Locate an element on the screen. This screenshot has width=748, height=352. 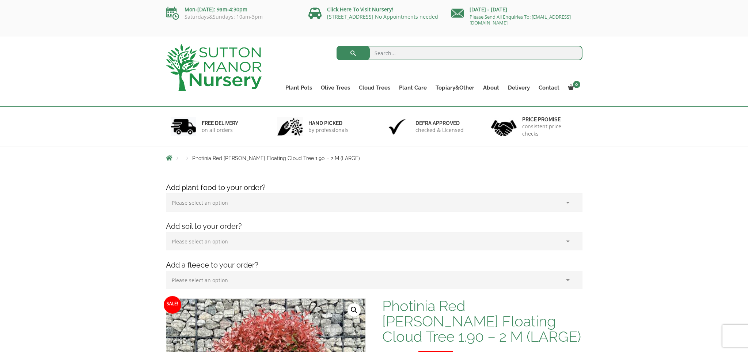
h6: Defra approved is located at coordinates (440, 123).